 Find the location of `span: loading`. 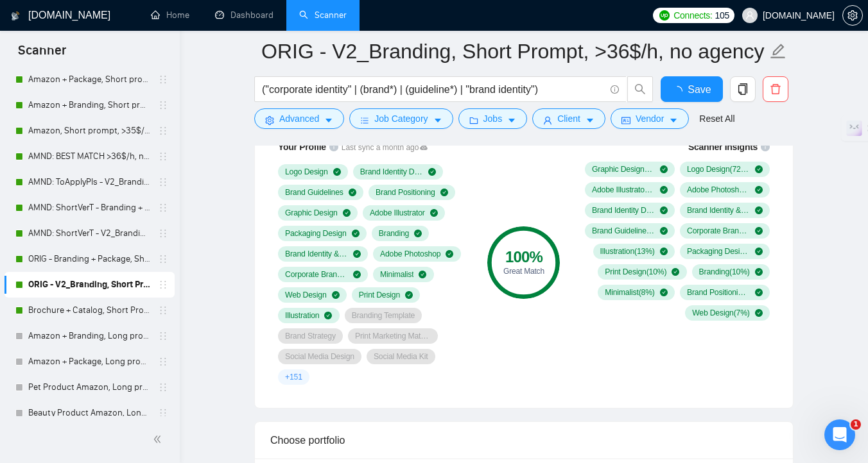

span: loading is located at coordinates (680, 91).